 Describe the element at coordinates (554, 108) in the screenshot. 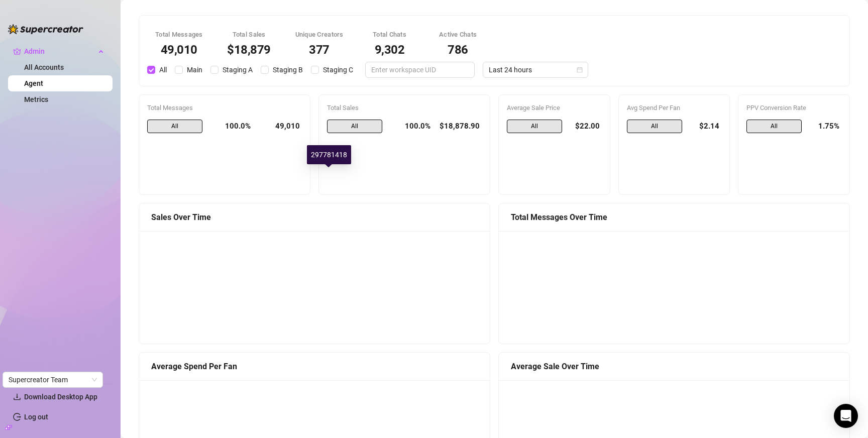

I see `div: Average Sale Price` at that location.